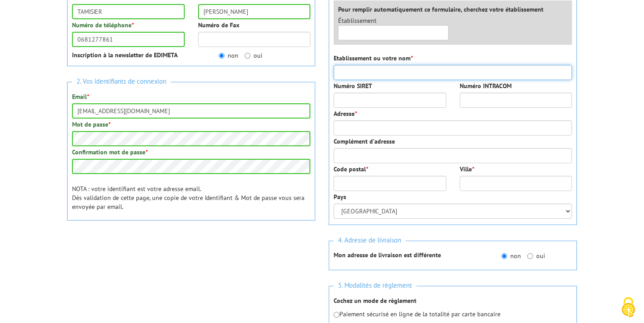  I want to click on p: NOTA : votre identifiant est votre adresse email. Dès validation de cette page, une copie de votr..., so click(191, 197).